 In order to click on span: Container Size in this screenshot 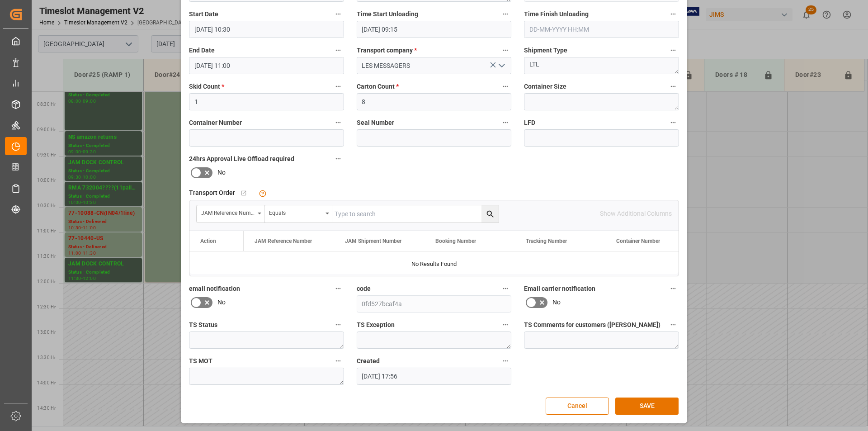, I will do `click(545, 86)`.